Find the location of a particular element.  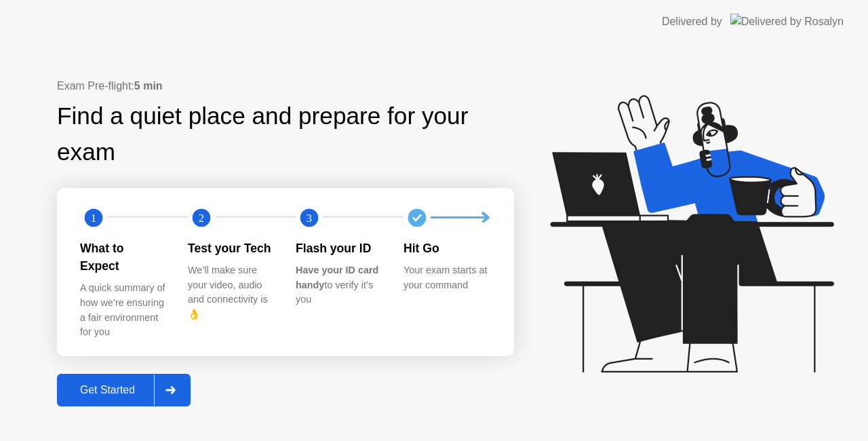

div: Flash your ID is located at coordinates (338, 248).